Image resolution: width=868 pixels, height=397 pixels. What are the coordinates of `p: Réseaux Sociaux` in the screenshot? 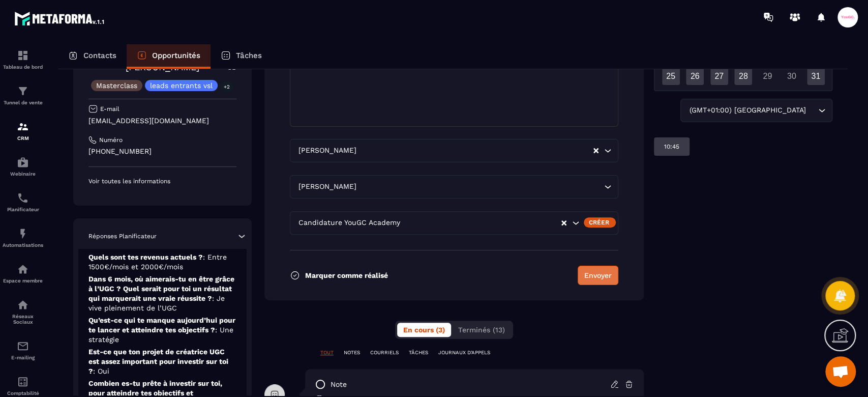 It's located at (23, 319).